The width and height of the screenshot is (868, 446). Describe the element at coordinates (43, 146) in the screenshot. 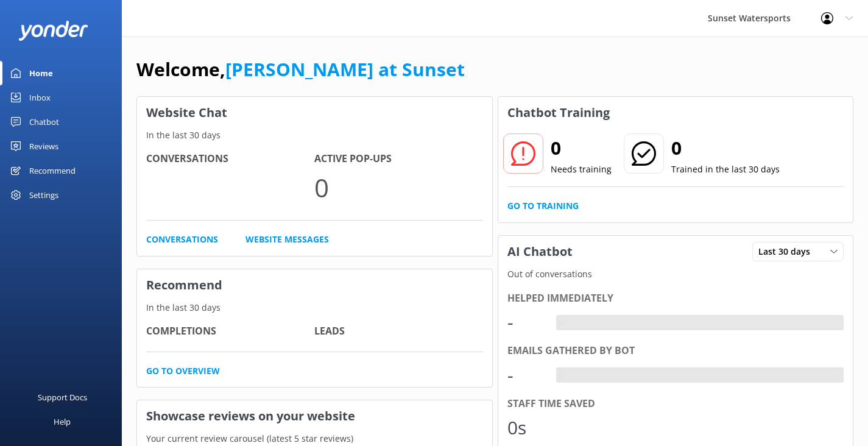

I see `div: Reviews` at that location.